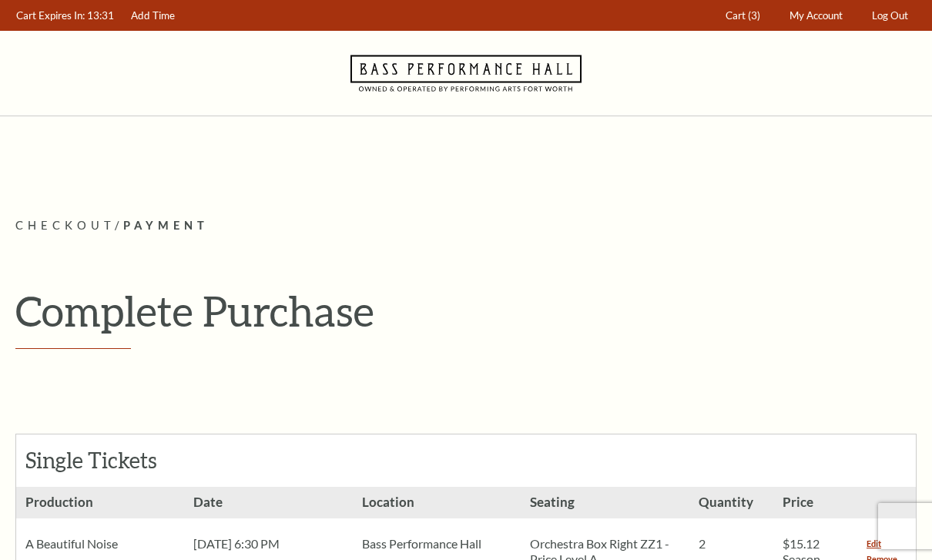 This screenshot has width=932, height=560. Describe the element at coordinates (51, 16) in the screenshot. I see `span: Cart Expires In:` at that location.